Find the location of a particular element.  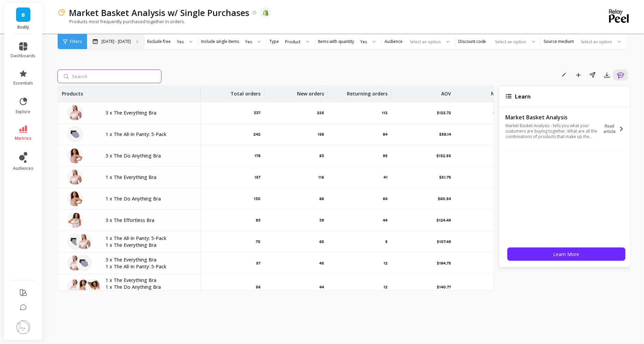

span: explore is located at coordinates (23, 112).